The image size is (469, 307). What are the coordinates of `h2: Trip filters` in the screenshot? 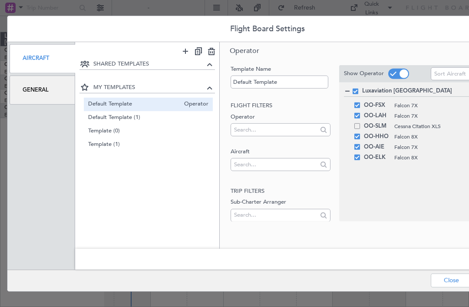 It's located at (280, 191).